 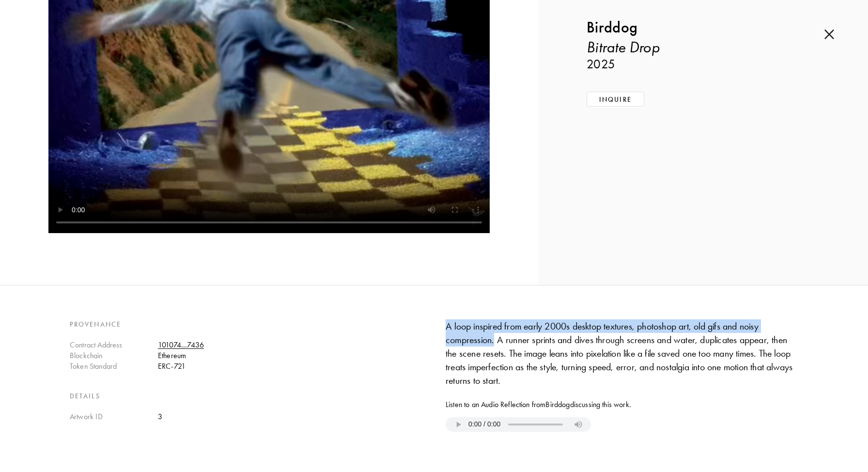 I want to click on img: cross.b43b024a.svg, so click(x=829, y=34).